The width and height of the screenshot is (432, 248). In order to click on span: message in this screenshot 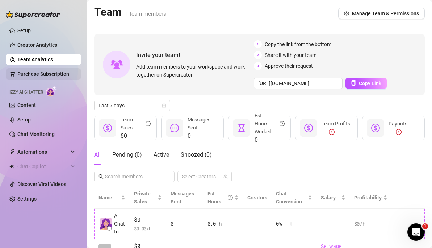, I will do `click(174, 128)`.